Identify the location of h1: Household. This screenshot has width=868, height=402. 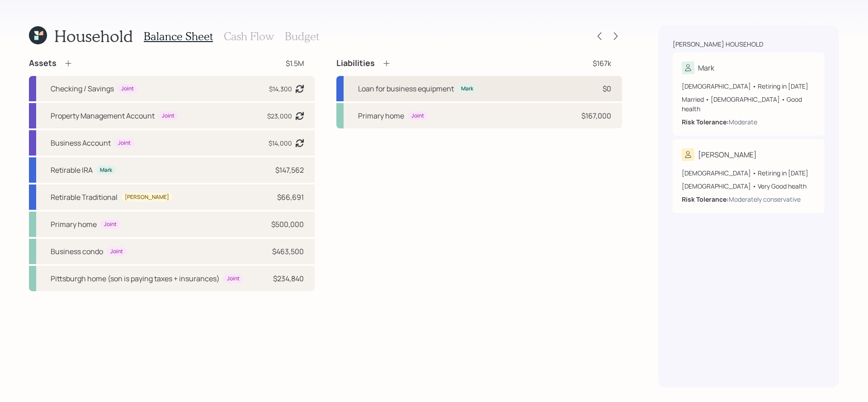
(93, 36).